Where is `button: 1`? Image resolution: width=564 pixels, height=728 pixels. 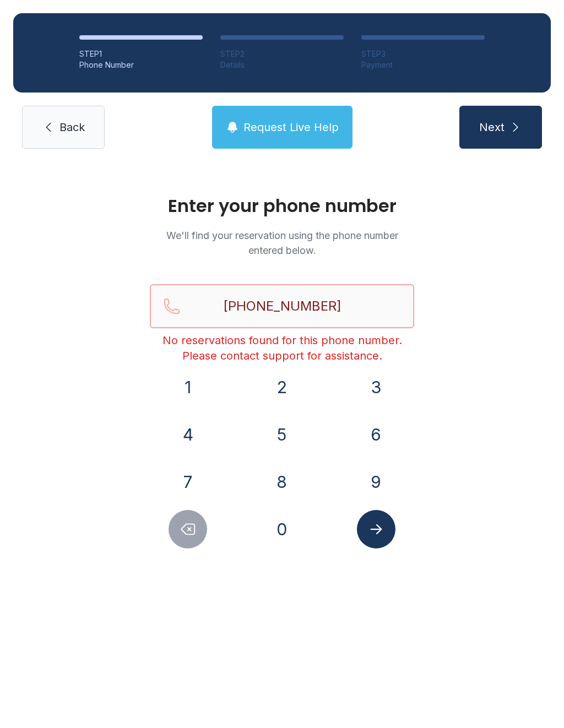
button: 1 is located at coordinates (188, 387).